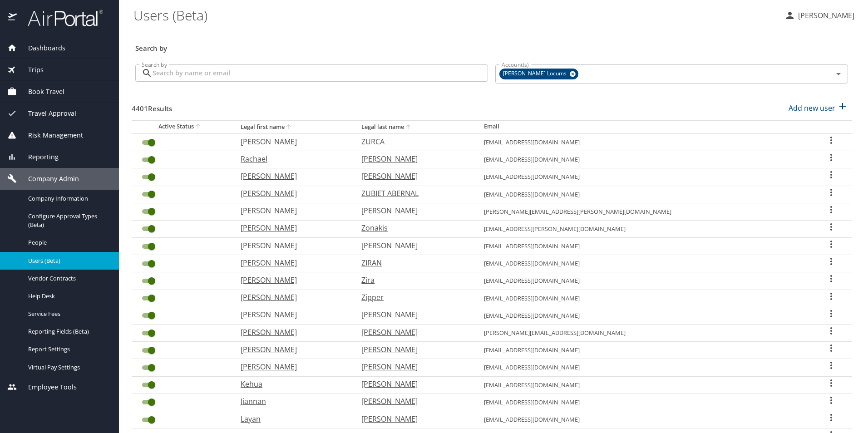 The height and width of the screenshot is (433, 868). Describe the element at coordinates (68, 278) in the screenshot. I see `span: Vendor Contracts` at that location.